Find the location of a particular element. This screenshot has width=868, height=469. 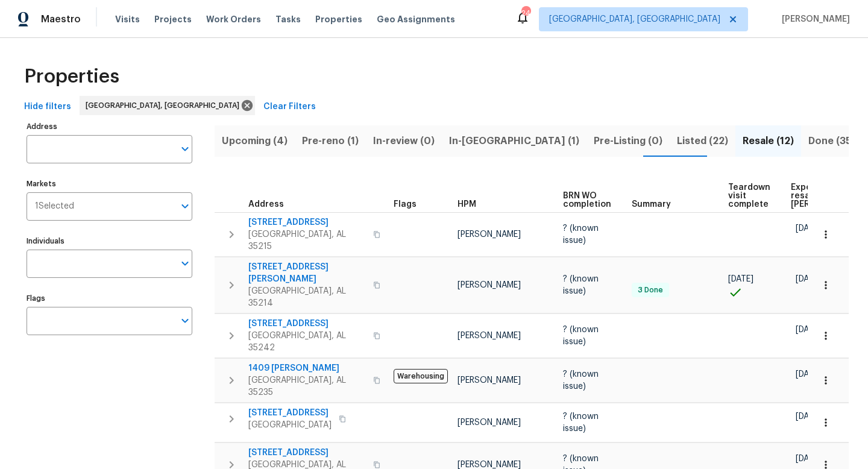

button: Hide filters is located at coordinates (48, 107).